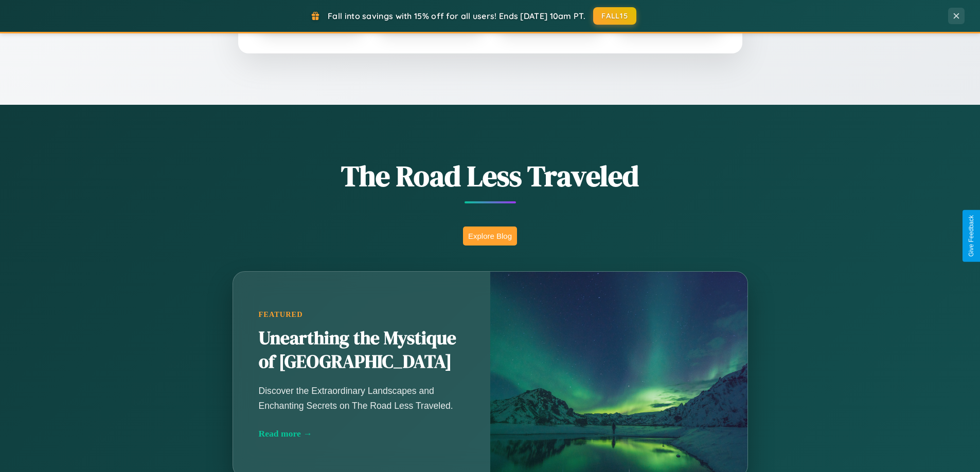 Image resolution: width=980 pixels, height=472 pixels. What do you see at coordinates (615, 16) in the screenshot?
I see `button: FALL15` at bounding box center [615, 16].